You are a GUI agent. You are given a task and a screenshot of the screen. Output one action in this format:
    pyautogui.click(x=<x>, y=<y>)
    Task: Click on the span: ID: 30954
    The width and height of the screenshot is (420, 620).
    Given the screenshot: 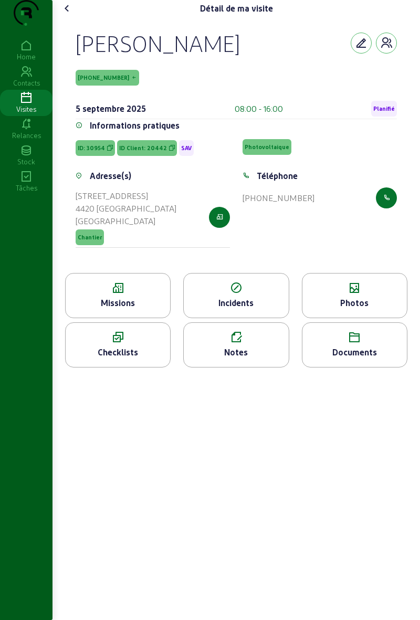 What is the action you would take?
    pyautogui.click(x=91, y=148)
    